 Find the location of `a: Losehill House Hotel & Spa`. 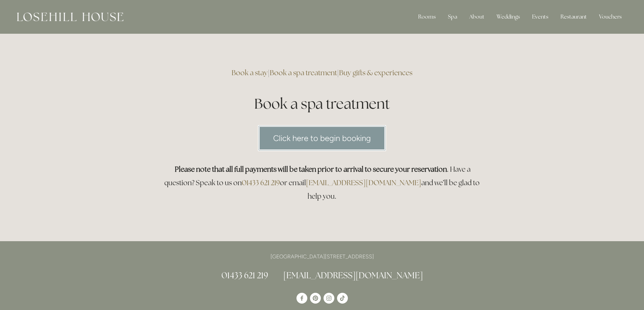

a: Losehill House Hotel & Spa is located at coordinates (302, 299).